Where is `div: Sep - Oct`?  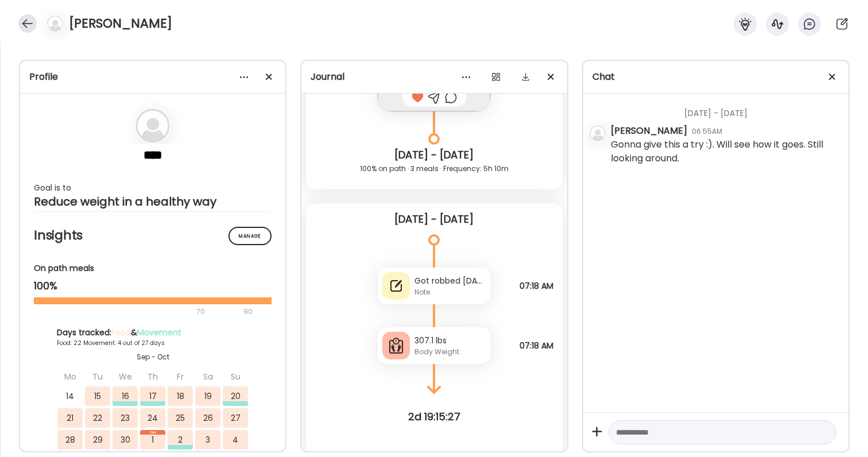 div: Sep - Oct is located at coordinates (152, 357).